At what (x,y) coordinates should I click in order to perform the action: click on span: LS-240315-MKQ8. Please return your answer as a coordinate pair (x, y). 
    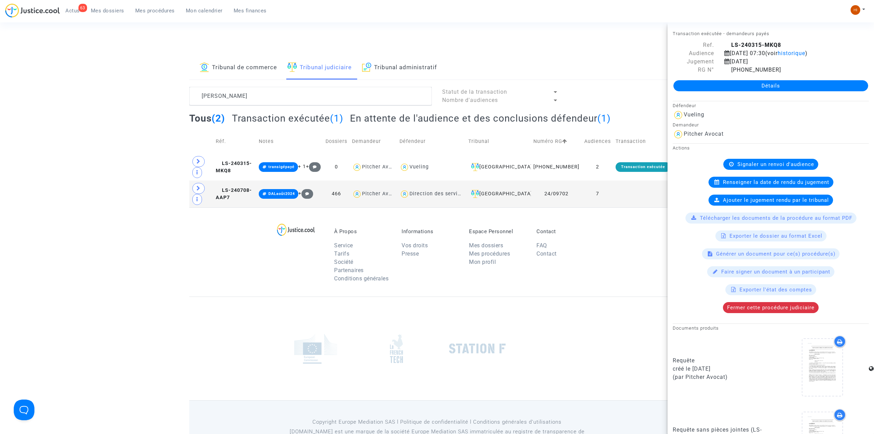
    Looking at the image, I should click on (234, 167).